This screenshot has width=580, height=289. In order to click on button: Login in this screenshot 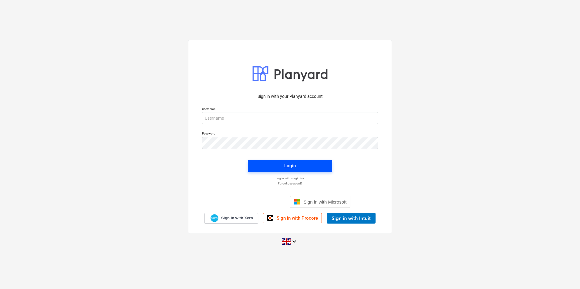, I will do `click(290, 166)`.